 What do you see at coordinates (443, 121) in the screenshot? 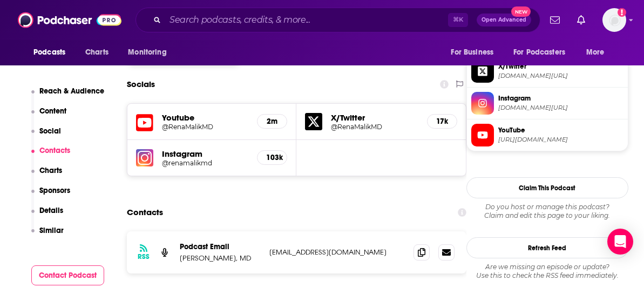
I see `h5: 17k` at bounding box center [443, 121].